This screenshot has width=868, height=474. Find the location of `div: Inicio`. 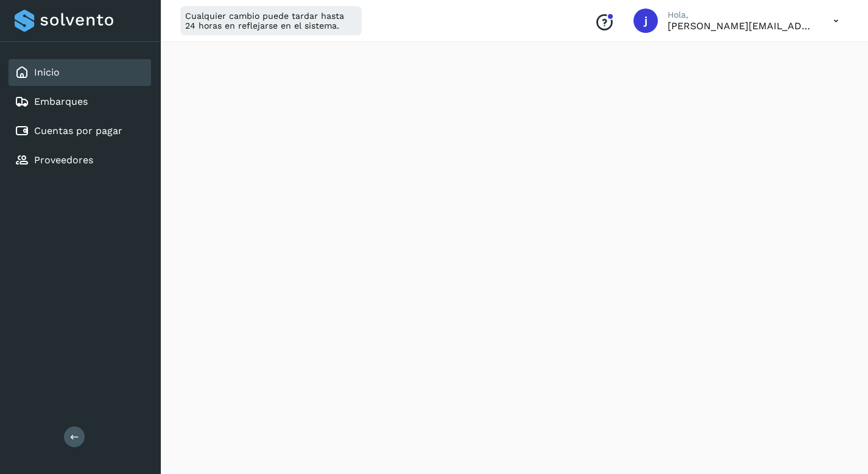

div: Inicio is located at coordinates (80, 72).